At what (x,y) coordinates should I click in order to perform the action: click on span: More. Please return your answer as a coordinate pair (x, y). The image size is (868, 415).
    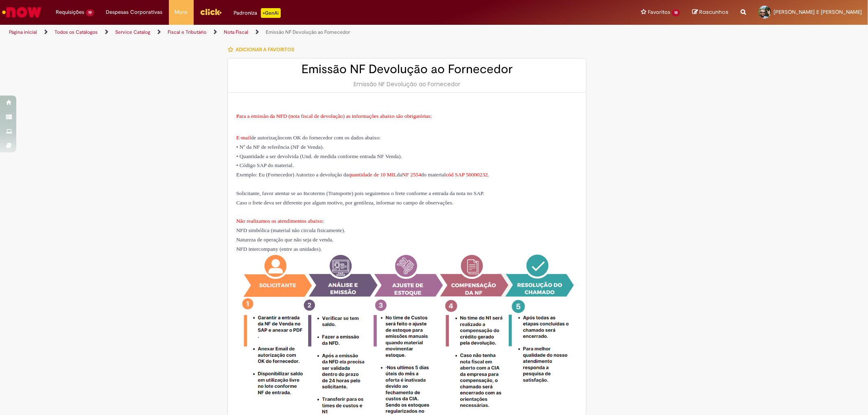
    Looking at the image, I should click on (181, 13).